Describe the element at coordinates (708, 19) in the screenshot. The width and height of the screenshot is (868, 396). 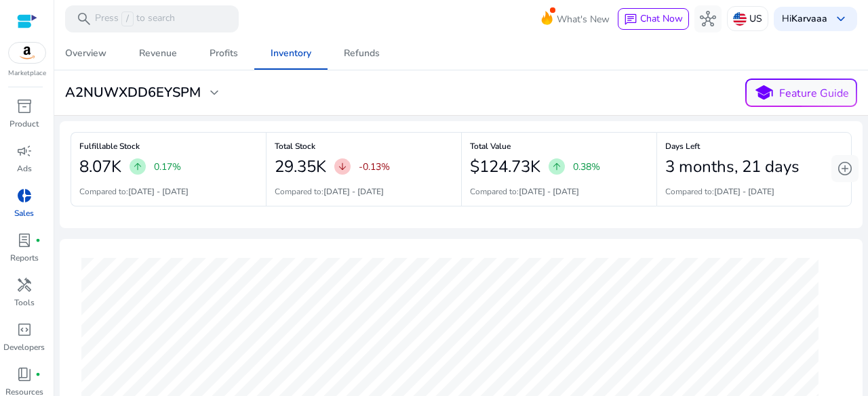
I see `button: hub` at that location.